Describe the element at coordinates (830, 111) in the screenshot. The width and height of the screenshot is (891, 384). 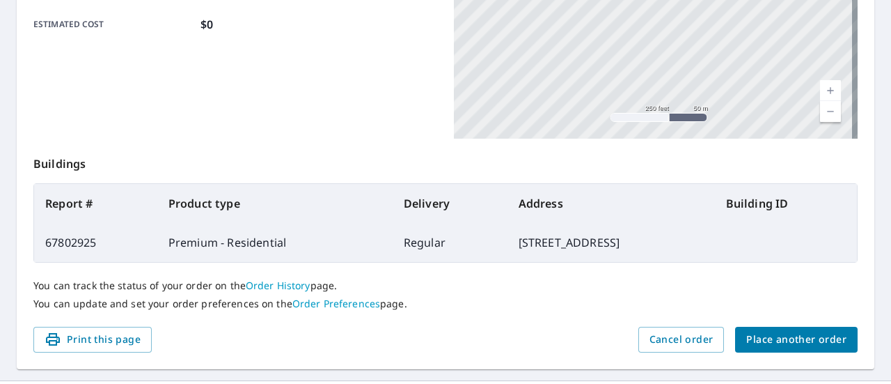
I see `a: Current Level 17, Zoom Out` at that location.